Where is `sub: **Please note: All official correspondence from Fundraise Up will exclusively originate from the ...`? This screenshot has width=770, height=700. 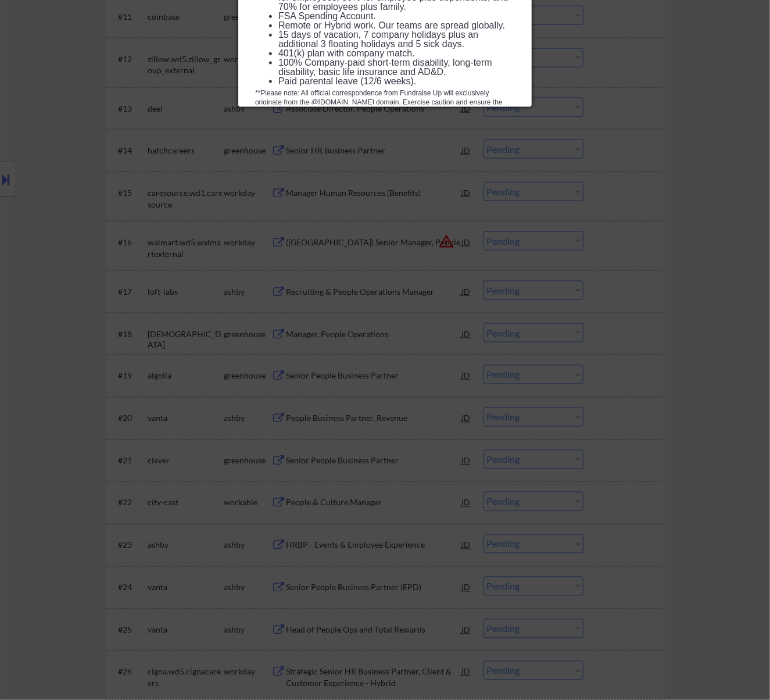
sub: **Please note: All official correspondence from Fundraise Up will exclusively originate from the ... is located at coordinates (379, 102).